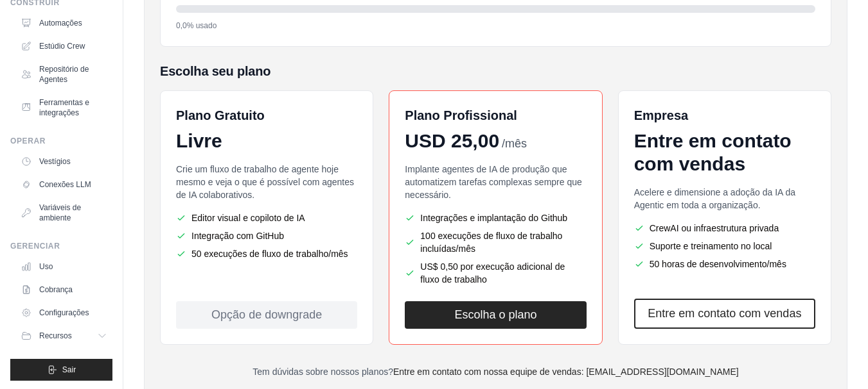 The height and width of the screenshot is (389, 868). What do you see at coordinates (64, 46) in the screenshot?
I see `a: Estúdio Crew` at bounding box center [64, 46].